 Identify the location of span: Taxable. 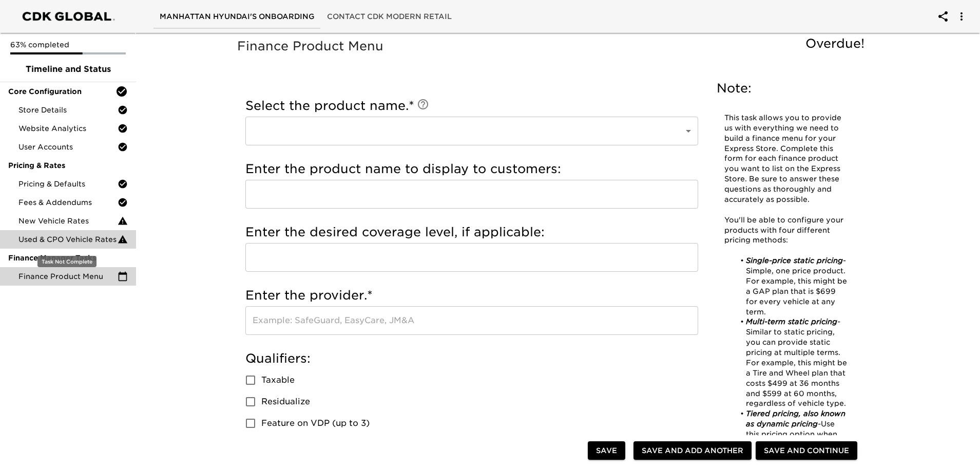
(277, 381).